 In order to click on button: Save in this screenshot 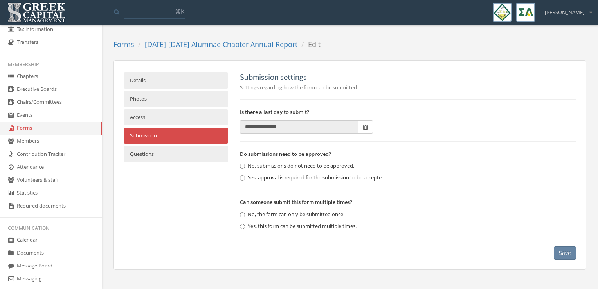, I will do `click(565, 253)`.